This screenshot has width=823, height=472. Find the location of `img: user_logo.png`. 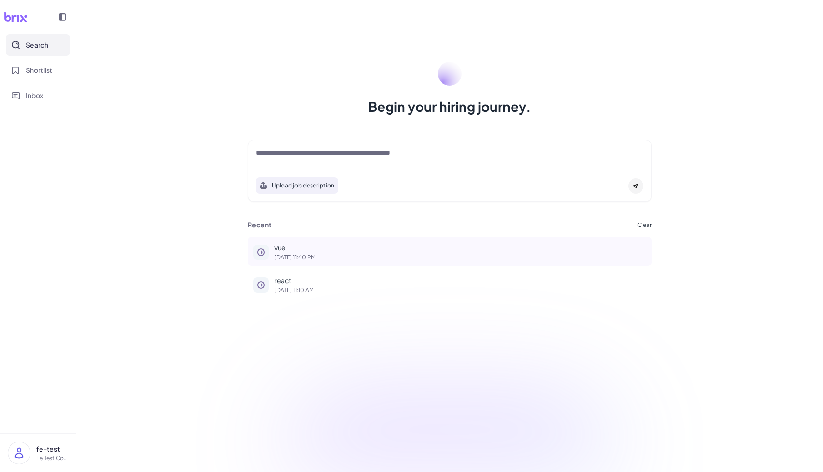

img: user_logo.png is located at coordinates (19, 453).